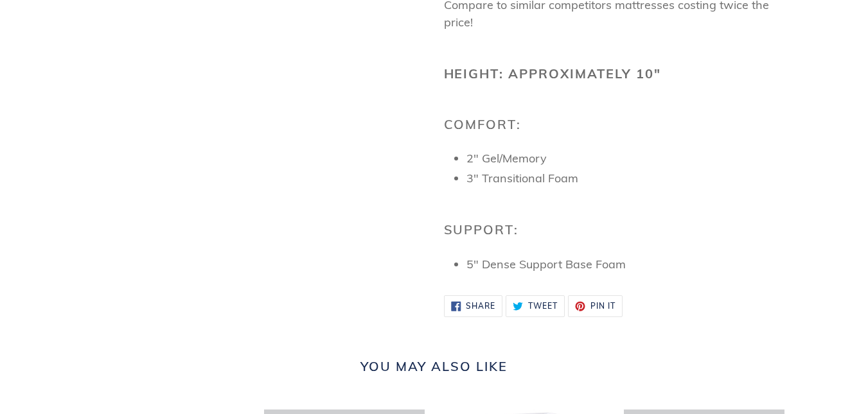 This screenshot has width=868, height=414. What do you see at coordinates (434, 366) in the screenshot?
I see `h2: You may also like` at bounding box center [434, 366].